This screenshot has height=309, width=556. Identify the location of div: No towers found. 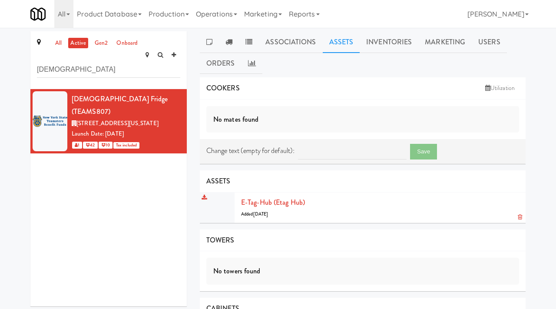
(363, 271).